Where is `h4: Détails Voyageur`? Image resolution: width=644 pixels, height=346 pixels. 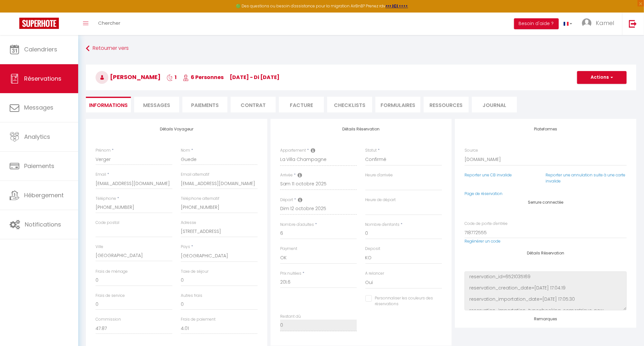
h4: Détails Voyageur is located at coordinates (177, 129).